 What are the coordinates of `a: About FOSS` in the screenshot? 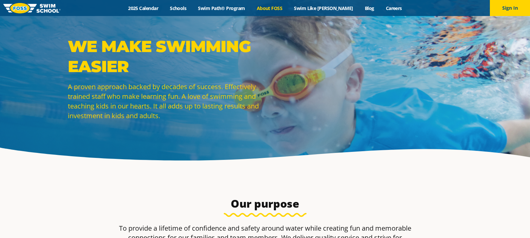 It's located at (270, 8).